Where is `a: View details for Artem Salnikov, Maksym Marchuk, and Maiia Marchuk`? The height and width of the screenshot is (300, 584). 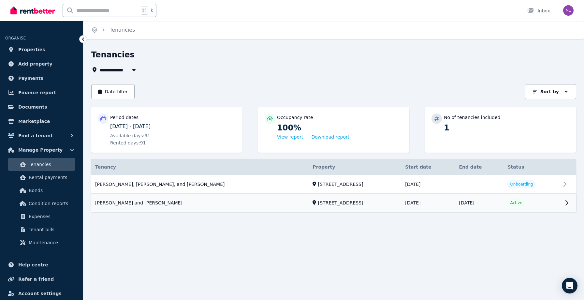 a: View details for Artem Salnikov, Maksym Marchuk, and Maiia Marchuk is located at coordinates (334, 184).